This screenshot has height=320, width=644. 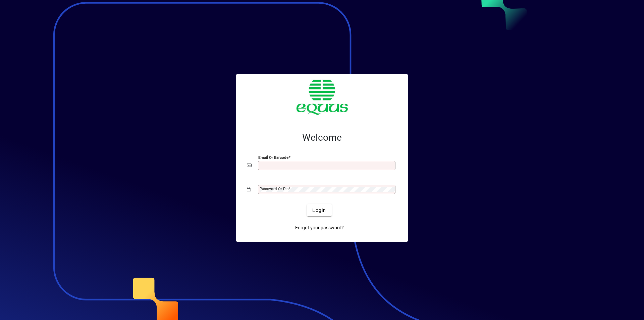 What do you see at coordinates (319, 210) in the screenshot?
I see `span: Login` at bounding box center [319, 210].